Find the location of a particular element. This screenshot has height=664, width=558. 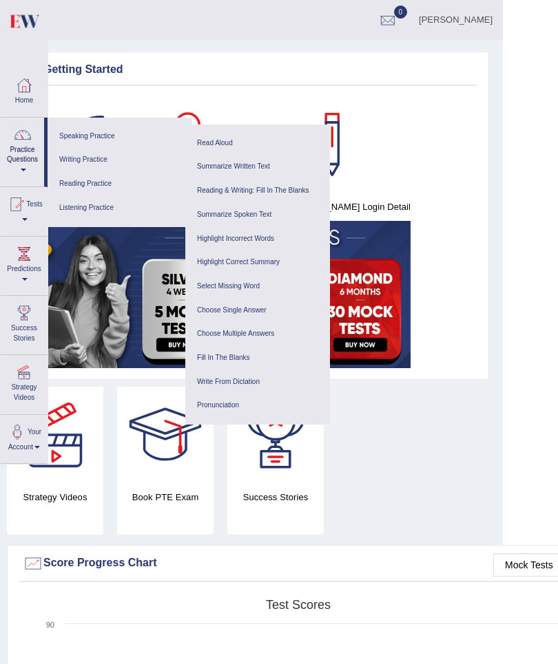

a: Summarize Spoken Text is located at coordinates (257, 215).